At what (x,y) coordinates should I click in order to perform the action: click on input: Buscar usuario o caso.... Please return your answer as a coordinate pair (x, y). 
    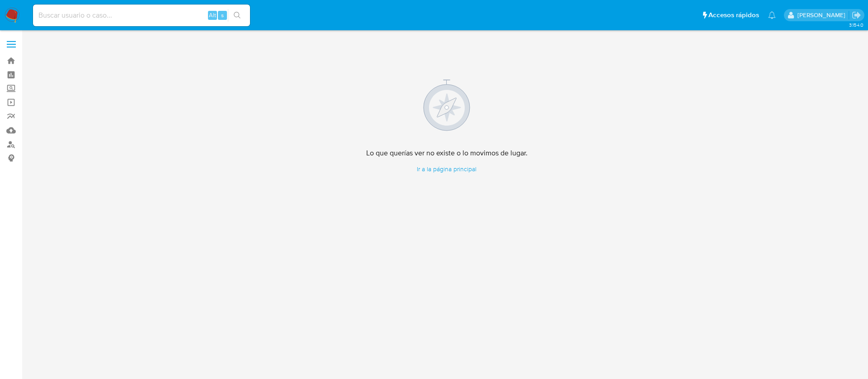
    Looking at the image, I should click on (142, 16).